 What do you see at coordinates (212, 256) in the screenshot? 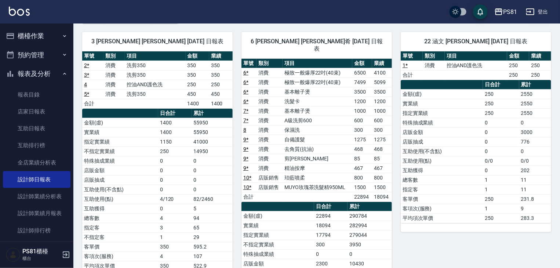
I see `td: 107` at bounding box center [212, 256].